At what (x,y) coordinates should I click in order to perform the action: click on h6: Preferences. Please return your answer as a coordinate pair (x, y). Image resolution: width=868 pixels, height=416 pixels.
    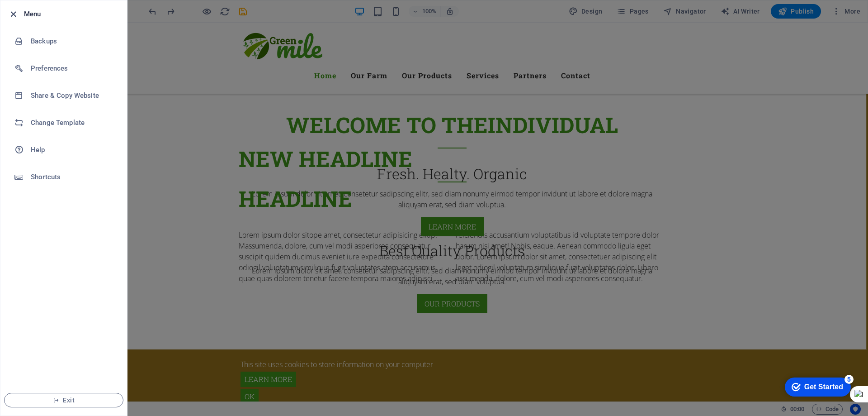
    Looking at the image, I should click on (72, 68).